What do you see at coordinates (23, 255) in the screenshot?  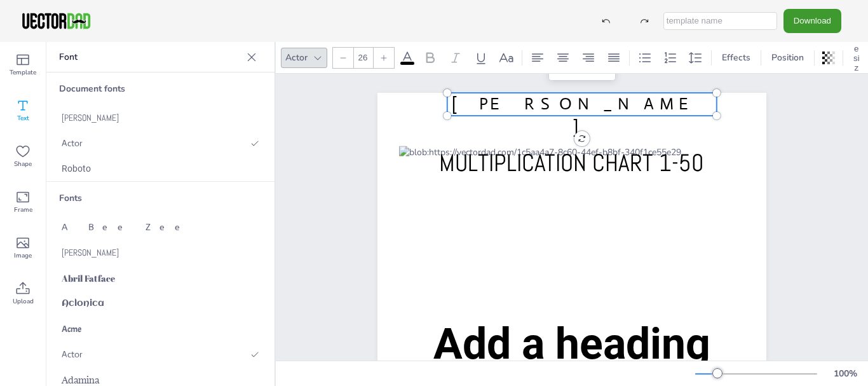 I see `span: Image` at bounding box center [23, 255].